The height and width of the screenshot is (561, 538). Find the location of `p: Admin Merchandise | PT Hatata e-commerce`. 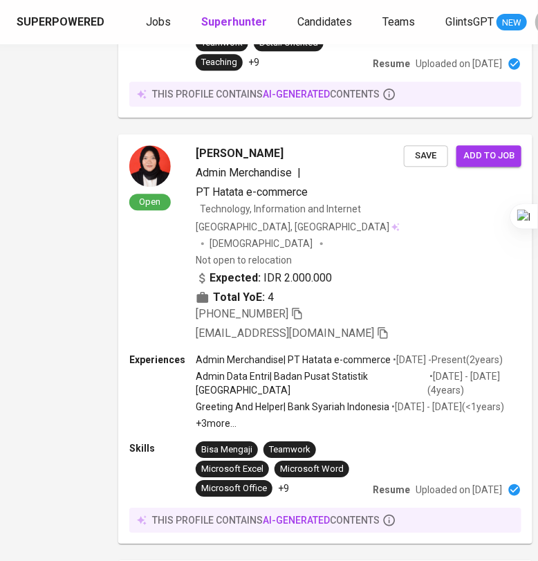

p: Admin Merchandise | PT Hatata e-commerce is located at coordinates (293, 360).